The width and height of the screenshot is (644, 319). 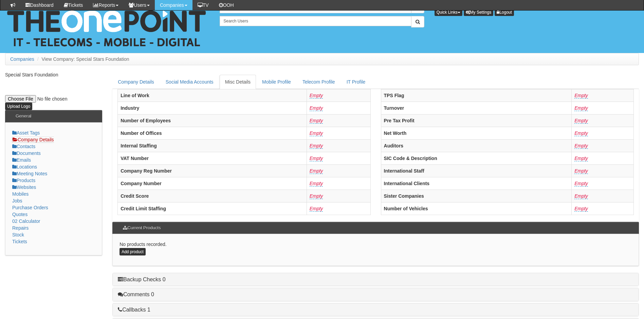 I want to click on a: Websites, so click(x=24, y=187).